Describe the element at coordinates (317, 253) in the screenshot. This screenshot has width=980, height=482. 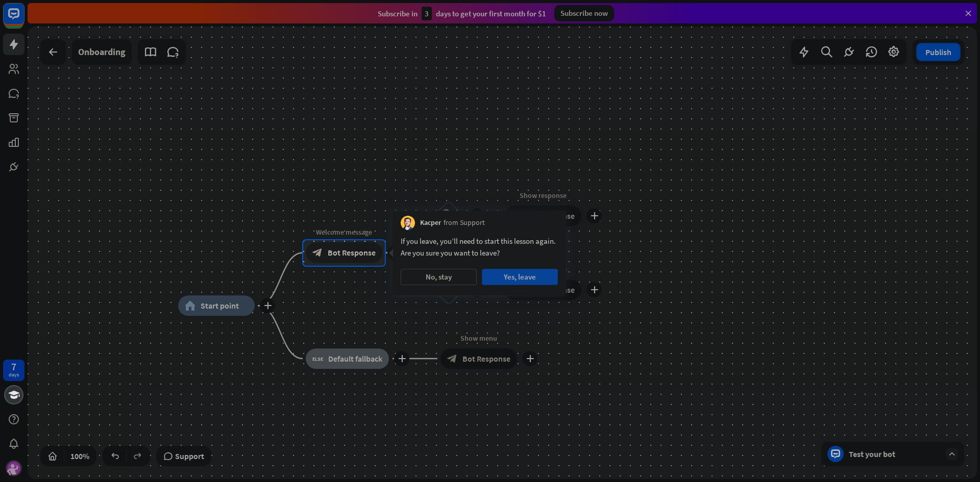
I see `i: block_bot_response` at that location.